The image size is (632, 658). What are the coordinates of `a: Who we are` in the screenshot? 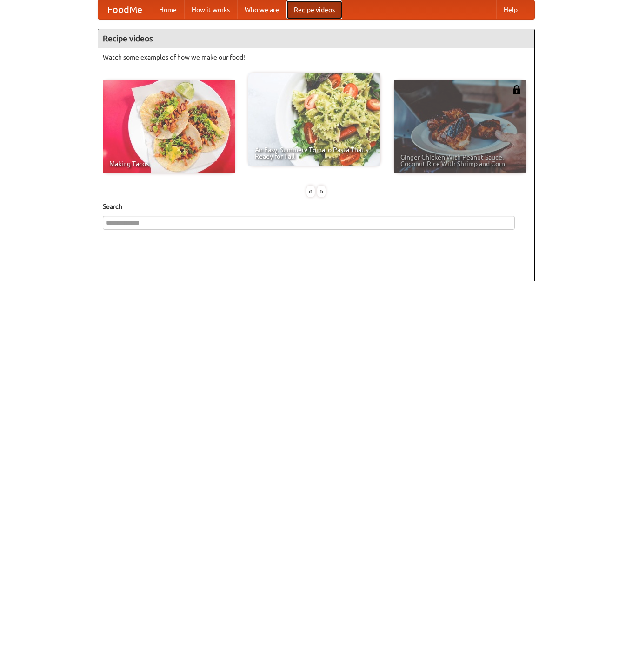 It's located at (262, 10).